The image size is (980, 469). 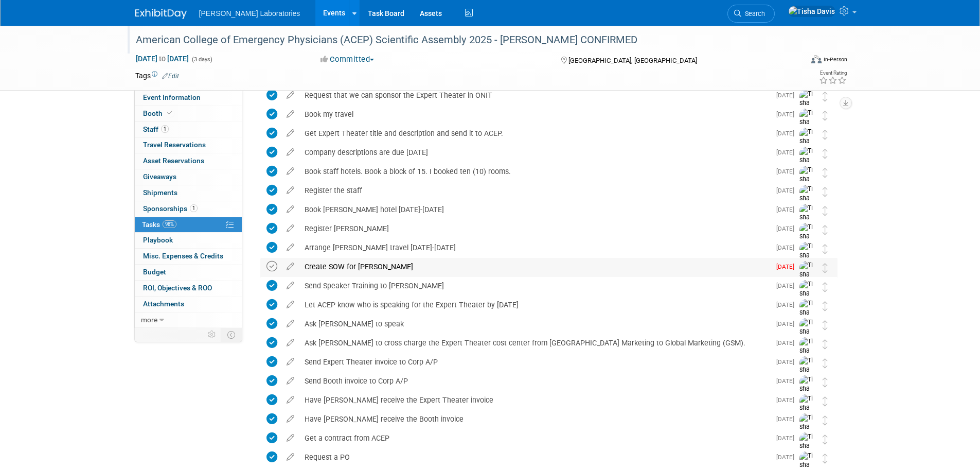 What do you see at coordinates (202, 59) in the screenshot?
I see `span: (3 days)` at bounding box center [202, 59].